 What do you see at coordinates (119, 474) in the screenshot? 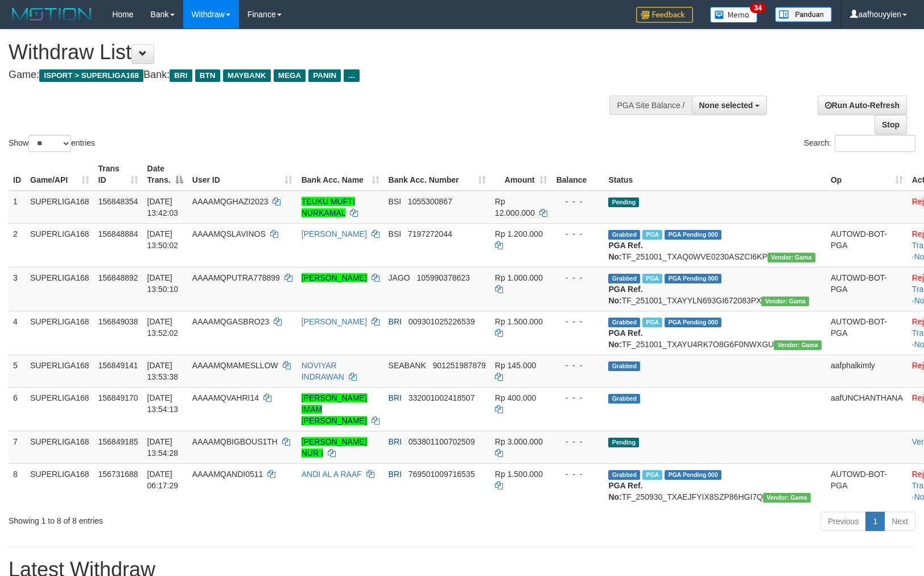
I see `span: 156731688` at bounding box center [119, 474].